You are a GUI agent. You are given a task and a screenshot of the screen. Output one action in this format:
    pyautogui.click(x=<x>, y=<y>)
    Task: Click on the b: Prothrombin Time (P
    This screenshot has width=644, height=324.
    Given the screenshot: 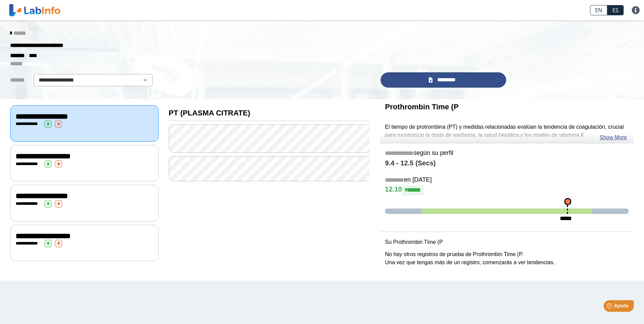 What is the action you would take?
    pyautogui.click(x=421, y=107)
    